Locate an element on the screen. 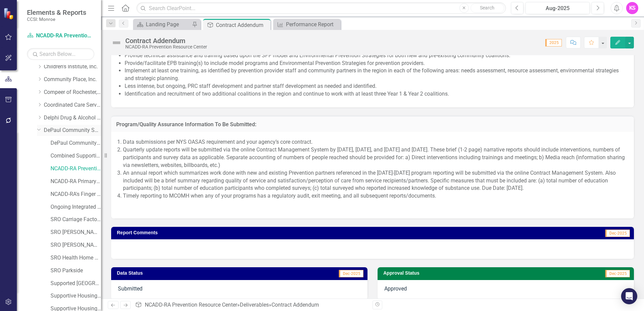 This screenshot has height=311, width=644. a: SRO Parkside is located at coordinates (76, 270).